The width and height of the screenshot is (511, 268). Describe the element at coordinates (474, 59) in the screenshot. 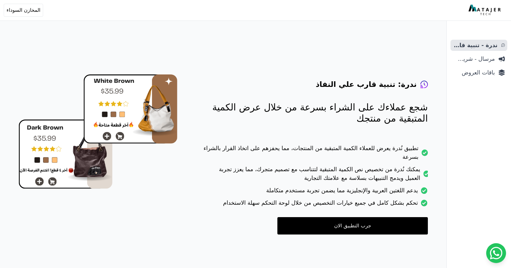

I see `span: مرسال - شريط دعاية` at that location.